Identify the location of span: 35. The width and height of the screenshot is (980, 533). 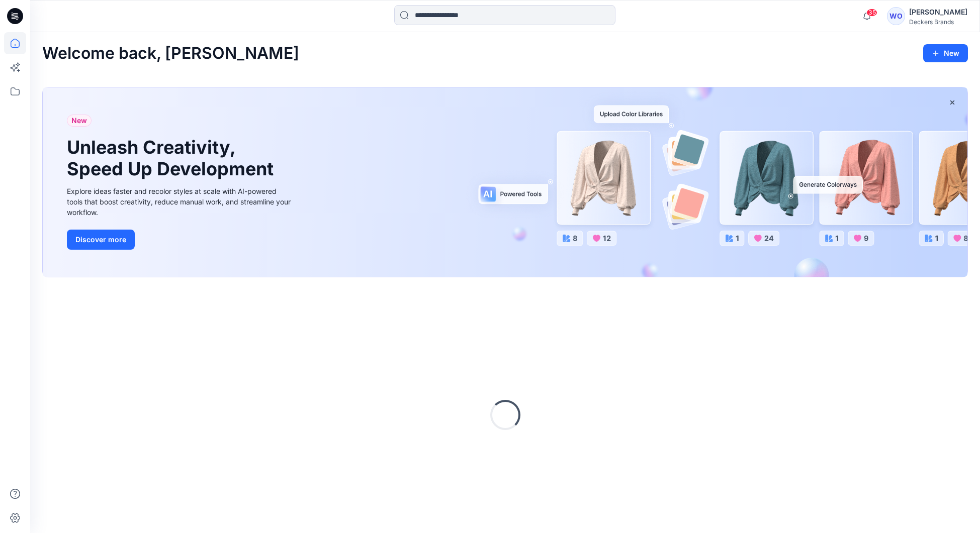
(872, 12).